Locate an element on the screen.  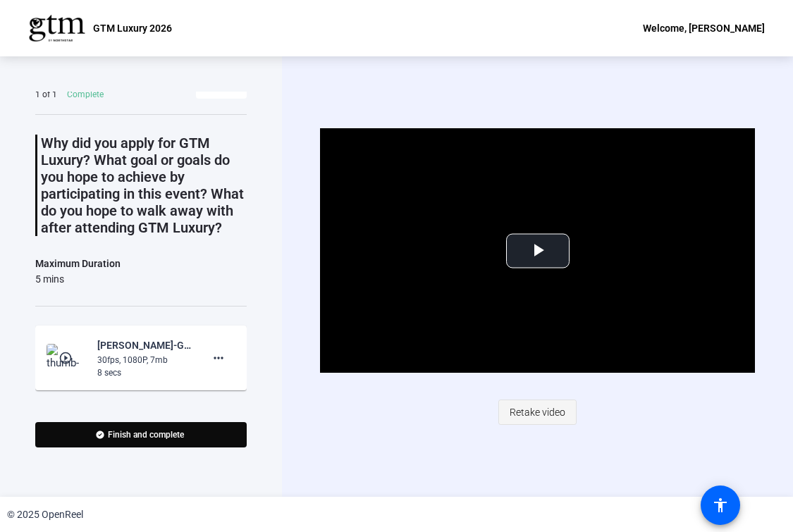
div: © 2025 OpenReel is located at coordinates (45, 514).